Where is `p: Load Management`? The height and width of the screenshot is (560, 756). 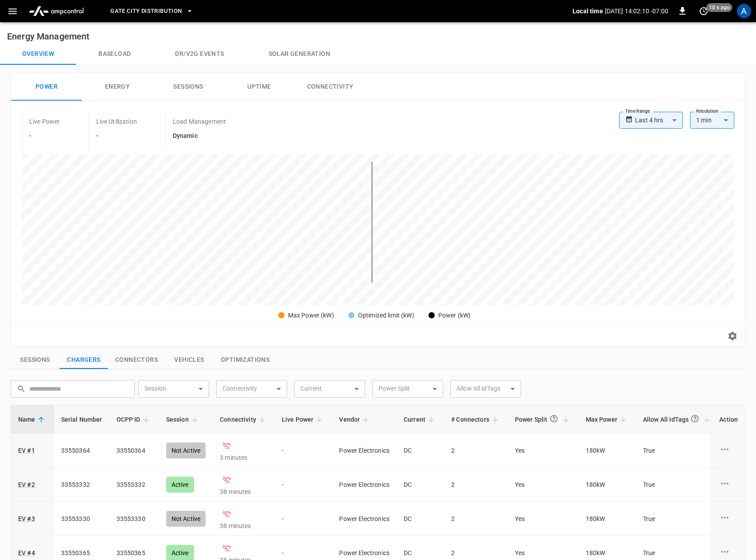 p: Load Management is located at coordinates (199, 121).